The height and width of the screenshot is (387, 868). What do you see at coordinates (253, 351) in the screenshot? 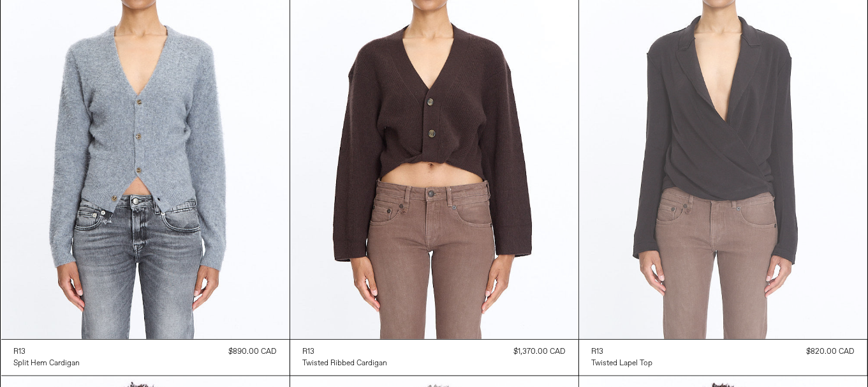
I see `span: $890.00 CAD` at bounding box center [253, 351].